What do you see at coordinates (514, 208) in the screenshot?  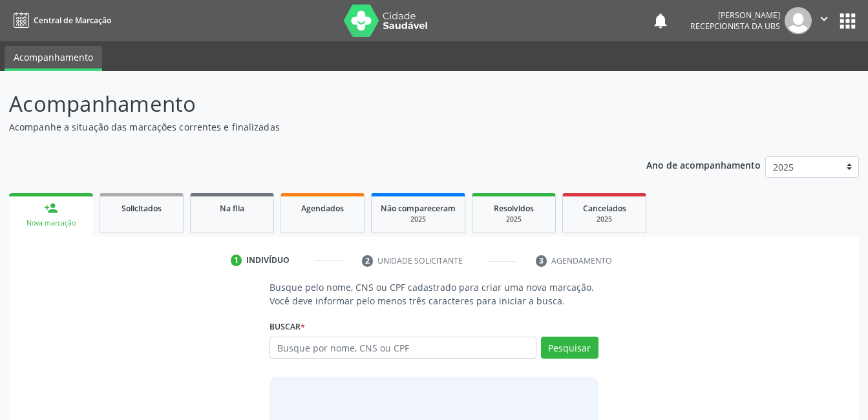 I see `span: Resolvidos` at bounding box center [514, 208].